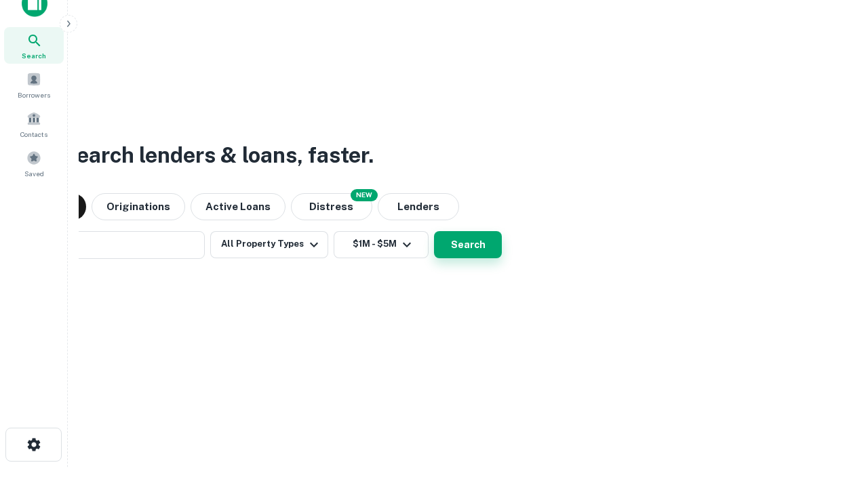 This screenshot has height=488, width=868. I want to click on button: $1M - $5M, so click(381, 244).